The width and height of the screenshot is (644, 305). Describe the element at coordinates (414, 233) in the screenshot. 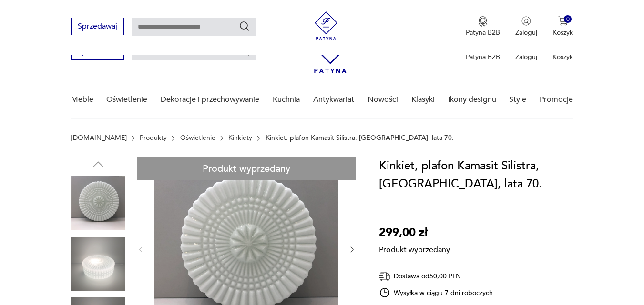

I see `p: 299,00 zł` at that location.